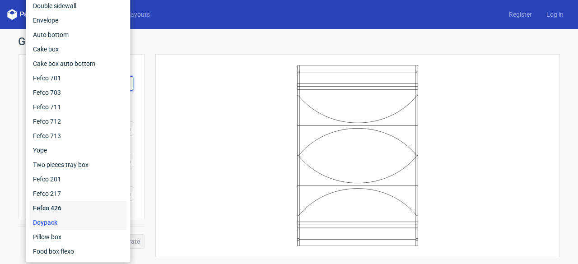 The height and width of the screenshot is (264, 578). Describe the element at coordinates (78, 49) in the screenshot. I see `div: Cake box` at that location.